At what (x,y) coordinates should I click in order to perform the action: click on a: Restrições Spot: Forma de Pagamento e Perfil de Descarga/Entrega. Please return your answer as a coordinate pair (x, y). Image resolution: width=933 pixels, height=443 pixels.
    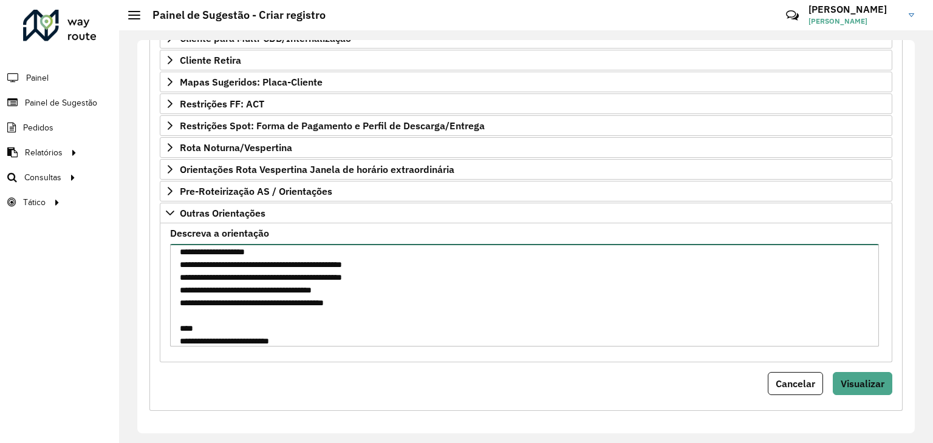
    Looking at the image, I should click on (526, 126).